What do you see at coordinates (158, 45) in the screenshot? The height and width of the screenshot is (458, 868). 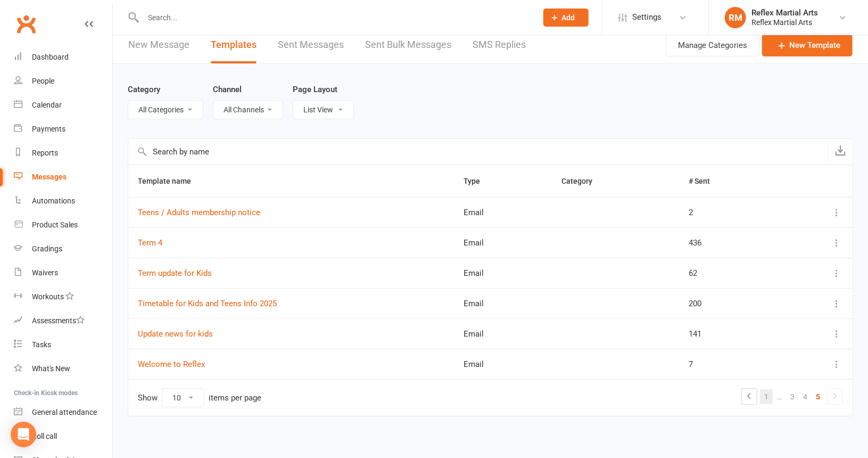 I see `a: New Message` at bounding box center [158, 45].